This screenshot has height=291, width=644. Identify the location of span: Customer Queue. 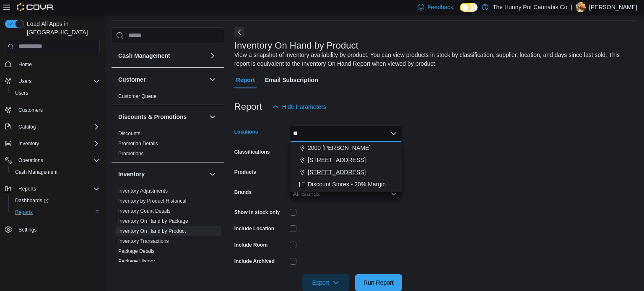
(137, 96).